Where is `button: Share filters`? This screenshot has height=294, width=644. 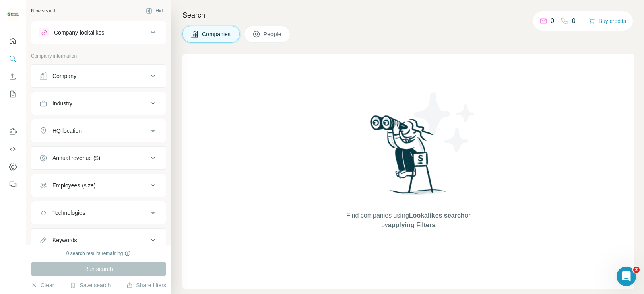
button: Share filters is located at coordinates (146, 285).